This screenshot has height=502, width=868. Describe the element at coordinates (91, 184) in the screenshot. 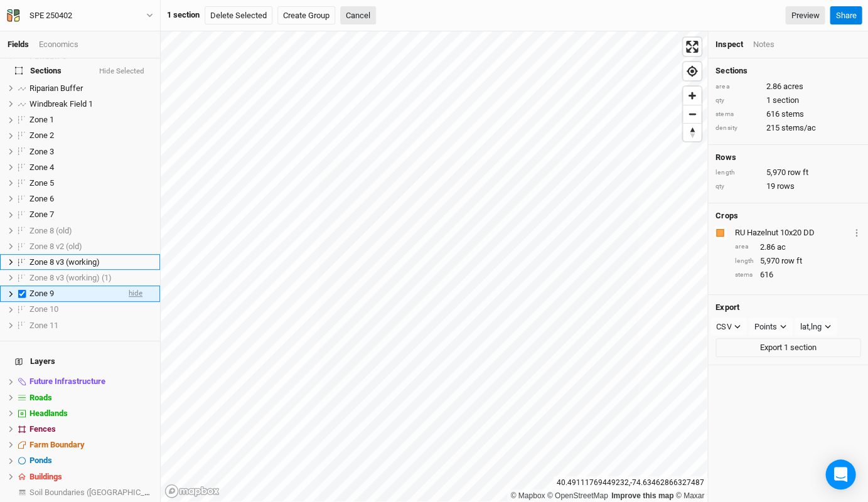

I see `div: Zone 5` at that location.